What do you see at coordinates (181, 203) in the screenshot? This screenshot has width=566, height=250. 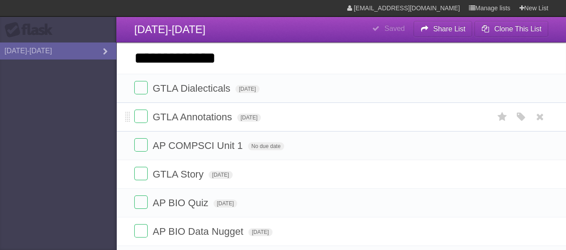 I see `span: AP BIO Quiz` at bounding box center [181, 203].